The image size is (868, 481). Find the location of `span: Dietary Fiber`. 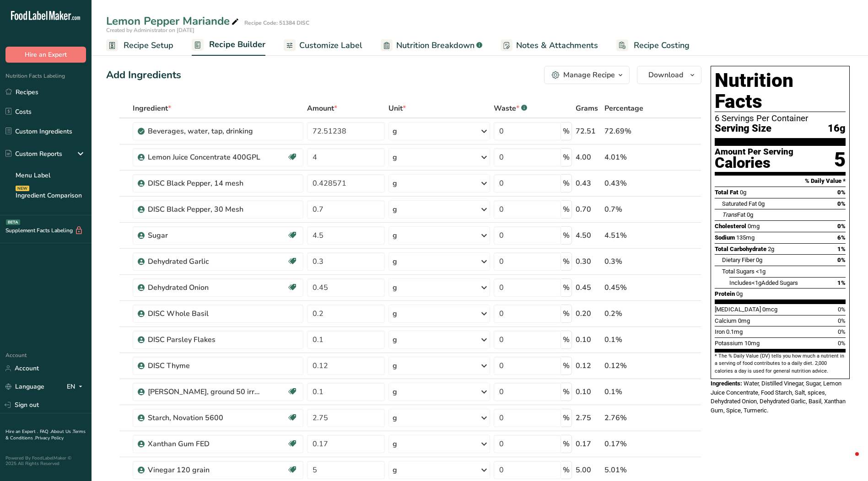

span: Dietary Fiber is located at coordinates (738, 259).